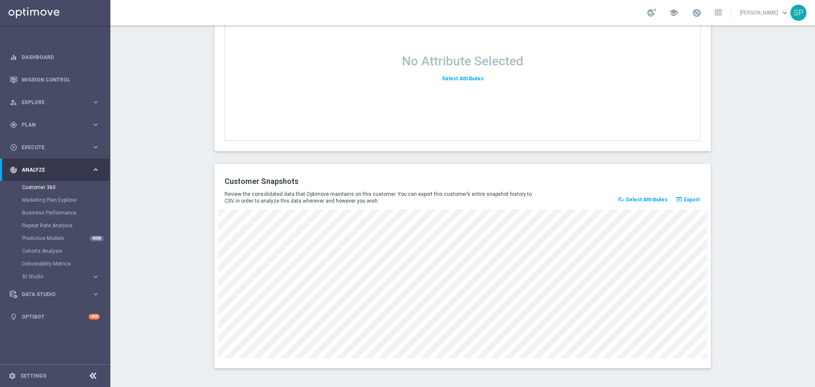 The width and height of the screenshot is (815, 387). What do you see at coordinates (55, 316) in the screenshot?
I see `div: Optibot` at bounding box center [55, 316].